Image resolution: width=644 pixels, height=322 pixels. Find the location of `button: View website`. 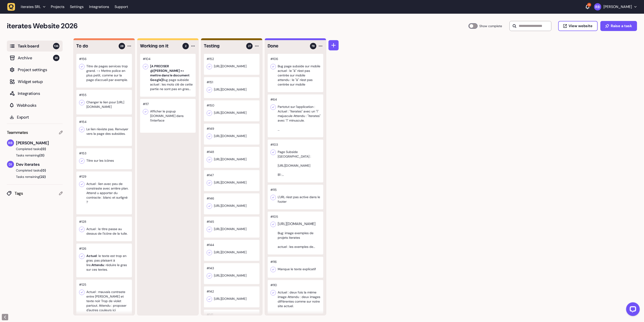

button: View website is located at coordinates (578, 26).